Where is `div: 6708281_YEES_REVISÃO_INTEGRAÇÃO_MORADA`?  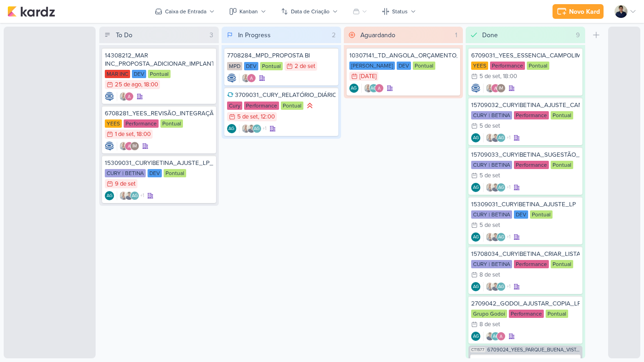
div: 6708281_YEES_REVISÃO_INTEGRAÇÃO_MORADA is located at coordinates (159, 114).